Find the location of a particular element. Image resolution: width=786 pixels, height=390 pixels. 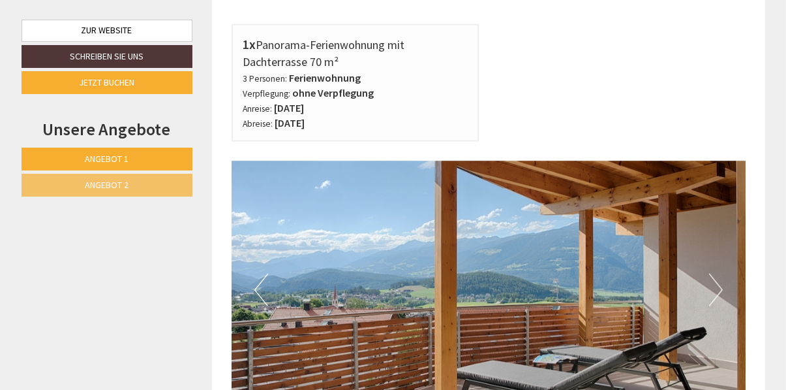

small: 09:14 is located at coordinates (111, 69).